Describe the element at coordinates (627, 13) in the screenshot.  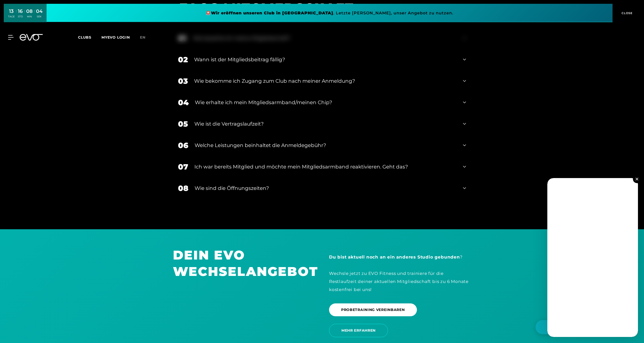
I see `button: CLOSE` at that location.